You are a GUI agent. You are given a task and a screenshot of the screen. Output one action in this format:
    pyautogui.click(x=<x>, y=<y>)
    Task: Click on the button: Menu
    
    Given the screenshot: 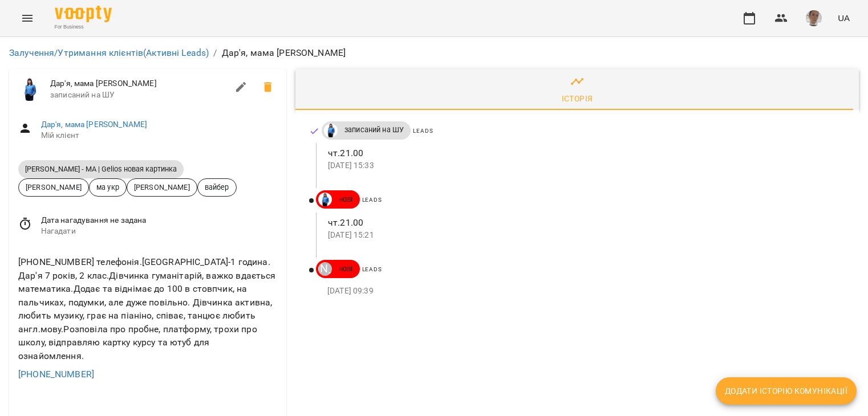 What is the action you would take?
    pyautogui.click(x=27, y=19)
    